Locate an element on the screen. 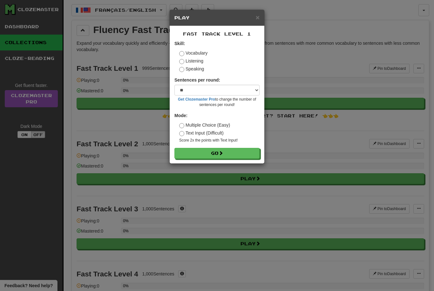 This screenshot has width=434, height=291. strong: Mode: is located at coordinates (181, 116).